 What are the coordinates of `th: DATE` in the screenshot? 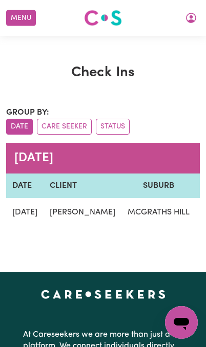 It's located at (25, 186).